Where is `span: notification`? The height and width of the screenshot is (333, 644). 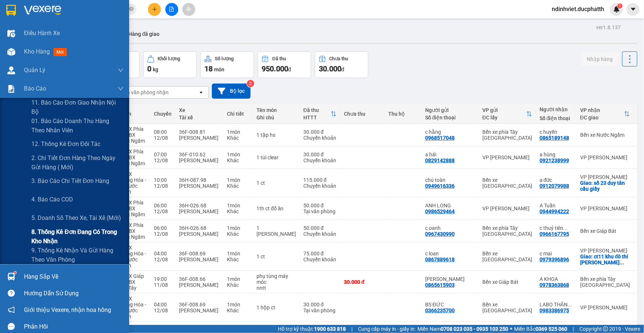
span: notification is located at coordinates (11, 309).